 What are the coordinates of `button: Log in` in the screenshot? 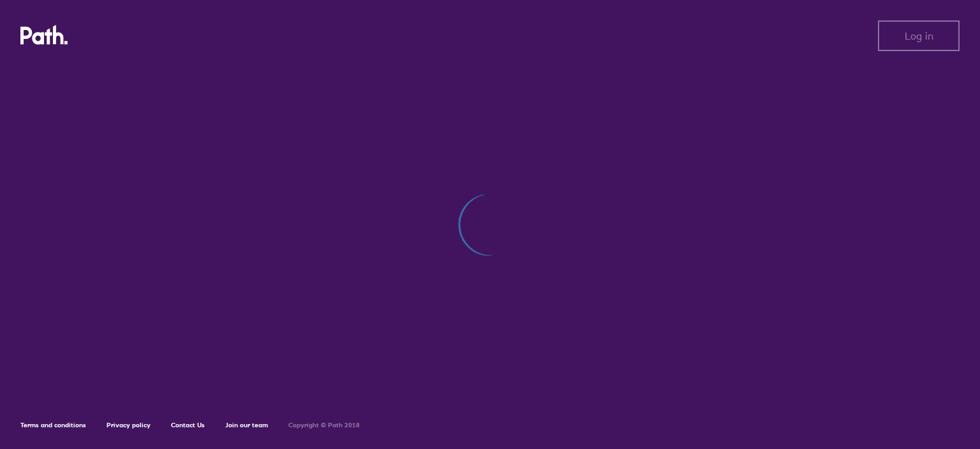 It's located at (919, 35).